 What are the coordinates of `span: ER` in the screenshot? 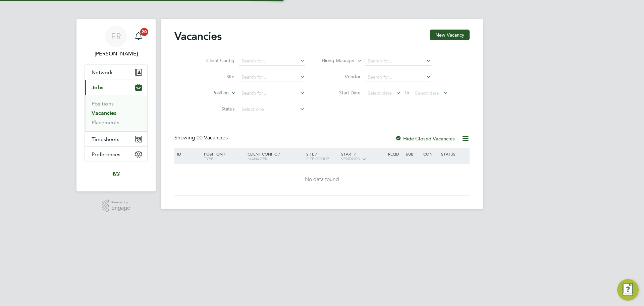 It's located at (116, 36).